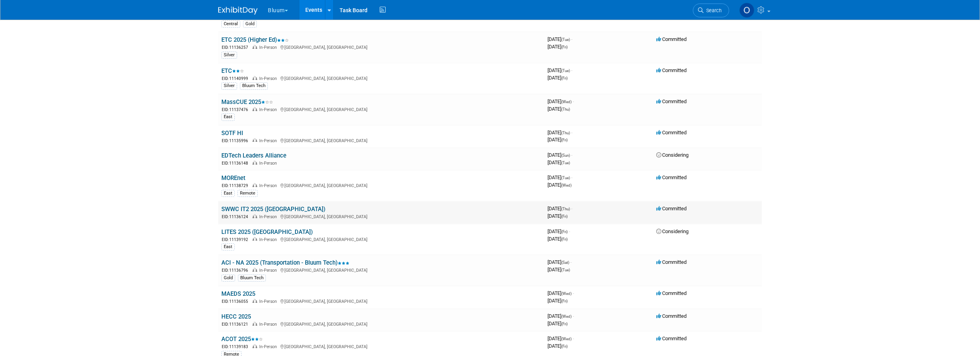 The width and height of the screenshot is (980, 356). What do you see at coordinates (232, 133) in the screenshot?
I see `a: SOTF HI` at bounding box center [232, 133].